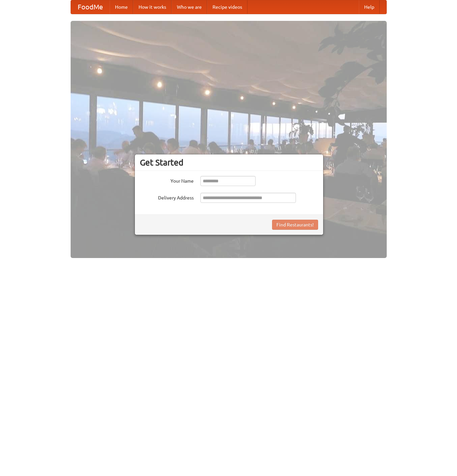 The image size is (457, 476). What do you see at coordinates (228, 7) in the screenshot?
I see `a: Recipe videos` at bounding box center [228, 7].